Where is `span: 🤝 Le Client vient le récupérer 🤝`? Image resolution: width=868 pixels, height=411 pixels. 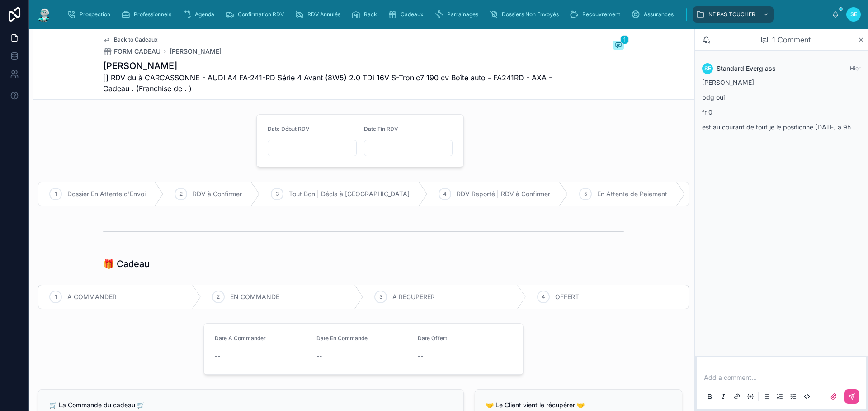 span: 🤝 Le Client vient le récupérer 🤝 is located at coordinates (535, 405).